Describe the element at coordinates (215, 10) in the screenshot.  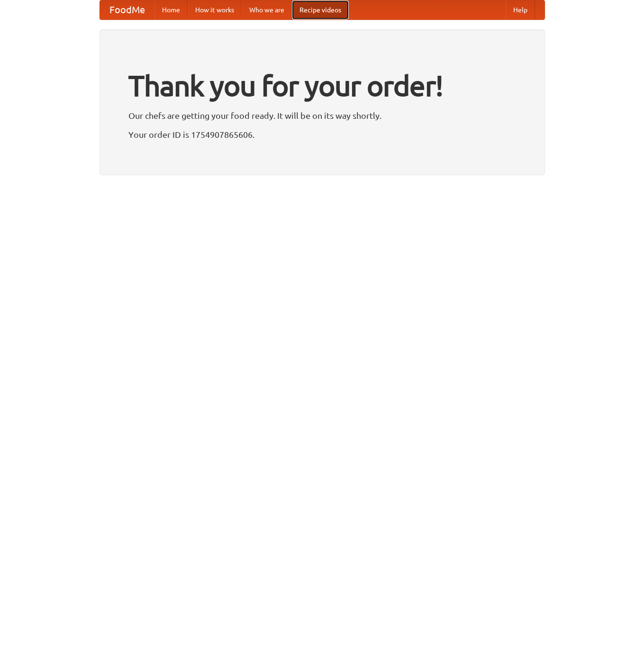
I see `a: How it works` at that location.